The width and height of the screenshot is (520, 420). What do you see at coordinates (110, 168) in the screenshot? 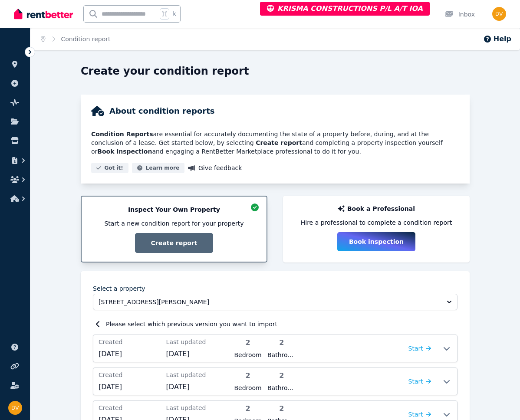
I see `button: Got it!` at bounding box center [110, 168].